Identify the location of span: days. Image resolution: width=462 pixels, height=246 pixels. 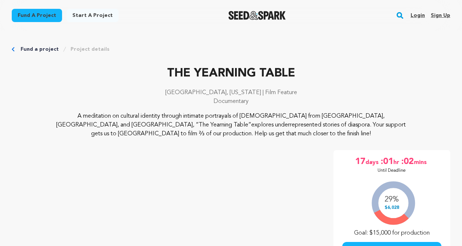
(373, 162).